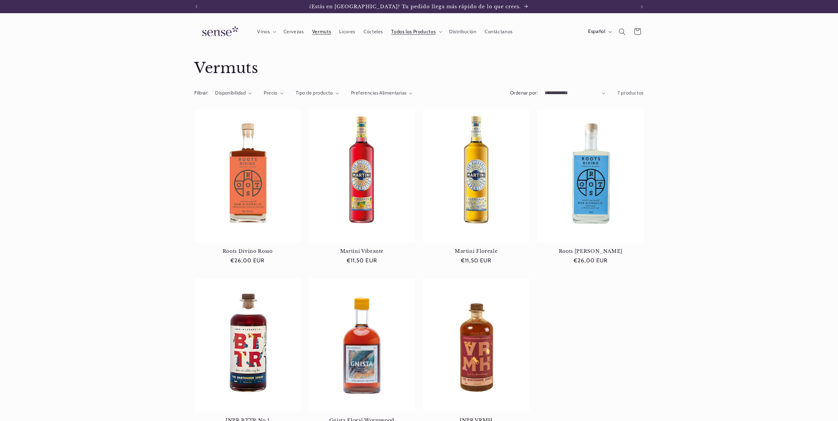 This screenshot has width=838, height=421. I want to click on summary: Preferencias Alimentarias (0 seleccionado), so click(382, 93).